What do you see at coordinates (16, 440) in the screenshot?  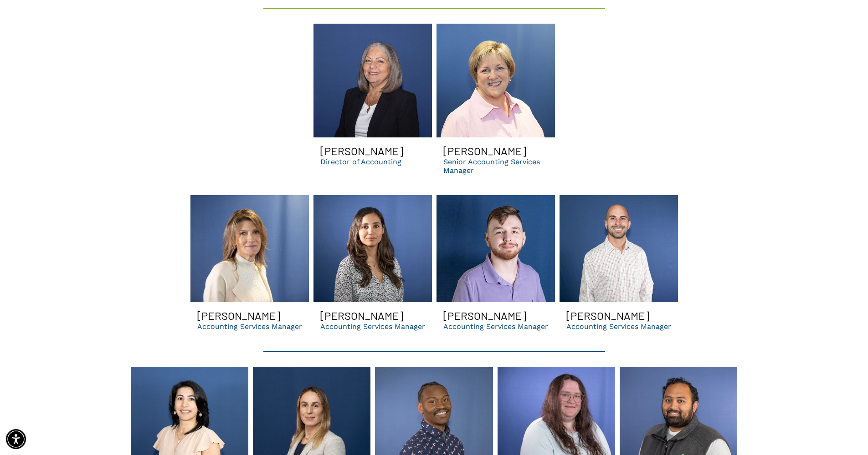 I see `div: Accessibility Menu` at bounding box center [16, 440].